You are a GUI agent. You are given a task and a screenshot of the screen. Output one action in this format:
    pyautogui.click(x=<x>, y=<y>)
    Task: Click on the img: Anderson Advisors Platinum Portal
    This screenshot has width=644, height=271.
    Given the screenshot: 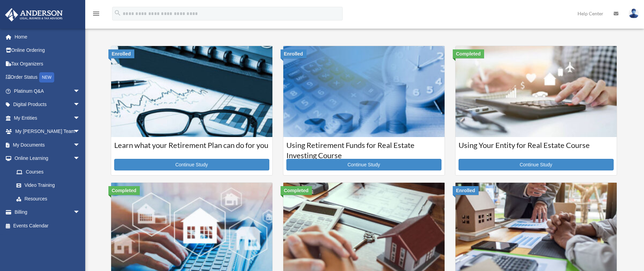 What is the action you would take?
    pyautogui.click(x=34, y=14)
    